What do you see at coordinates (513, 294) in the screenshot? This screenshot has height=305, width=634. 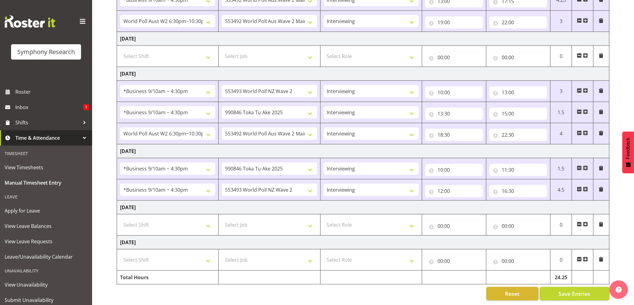 I see `button: Reset` at bounding box center [513, 294].